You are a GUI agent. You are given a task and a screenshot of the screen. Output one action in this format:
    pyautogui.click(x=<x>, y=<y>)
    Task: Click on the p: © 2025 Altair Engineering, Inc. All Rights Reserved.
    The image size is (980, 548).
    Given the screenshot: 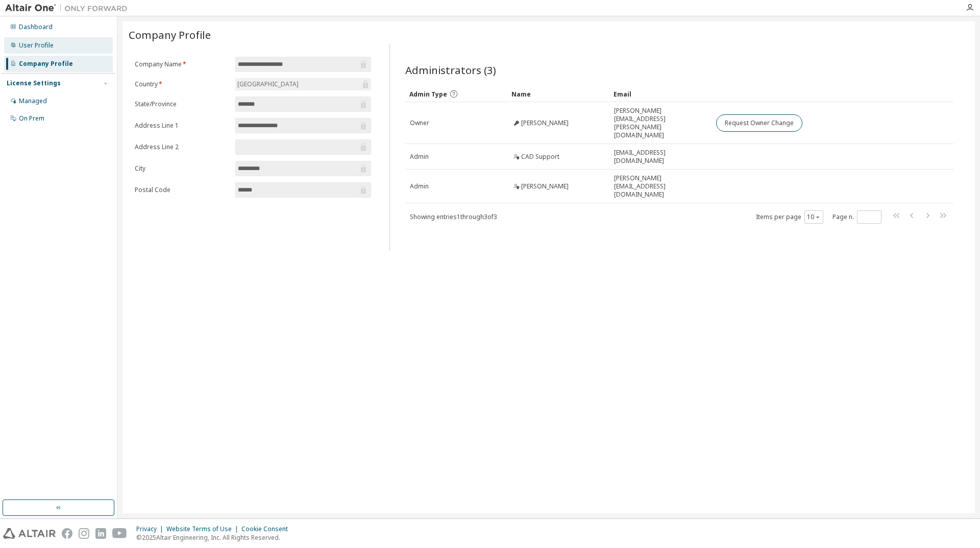 What is the action you would take?
    pyautogui.click(x=215, y=537)
    